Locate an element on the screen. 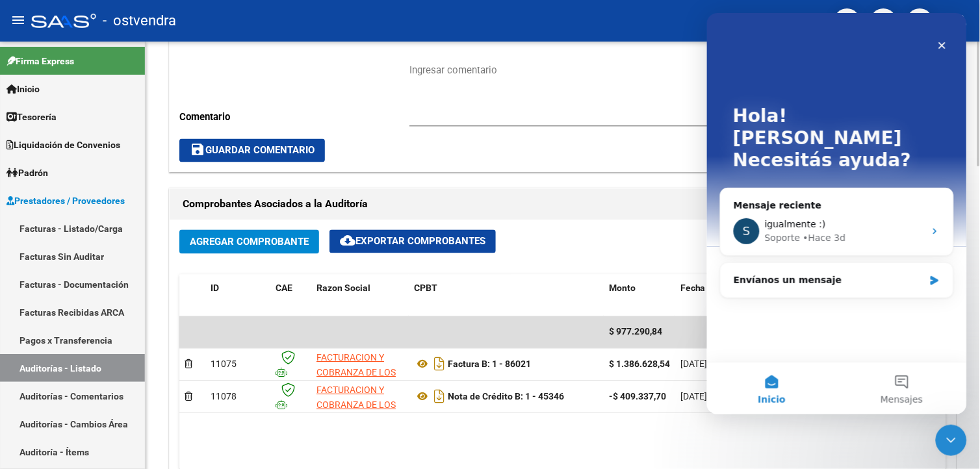  span: Fecha Cpbt is located at coordinates (704, 289).